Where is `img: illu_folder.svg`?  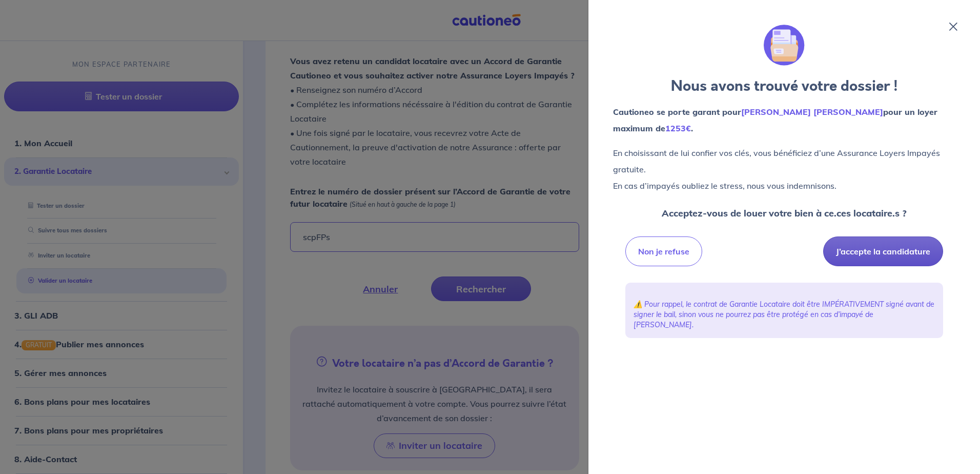
img: illu_folder.svg is located at coordinates (784, 45).